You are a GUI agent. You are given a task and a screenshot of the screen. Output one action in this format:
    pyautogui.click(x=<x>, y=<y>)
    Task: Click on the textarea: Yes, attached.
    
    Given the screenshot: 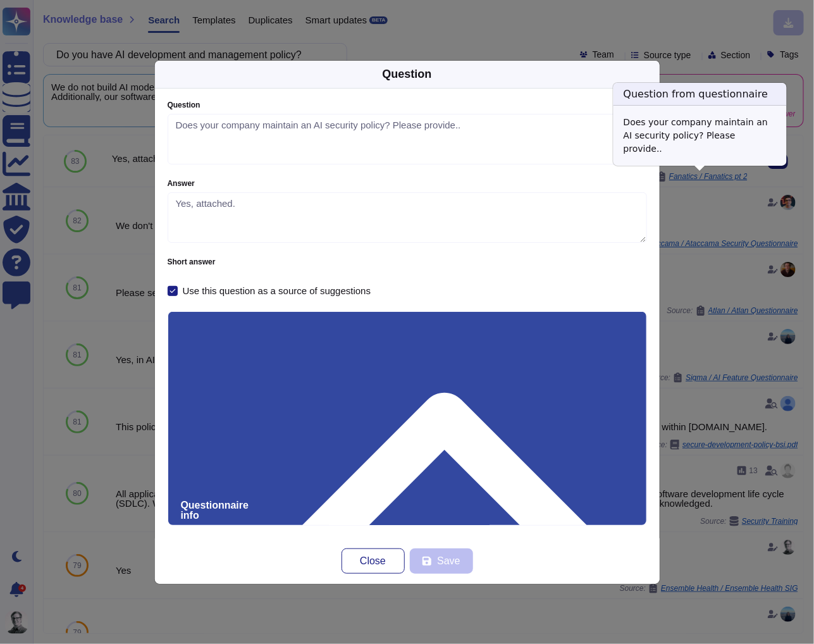 What is the action you would take?
    pyautogui.click(x=407, y=218)
    